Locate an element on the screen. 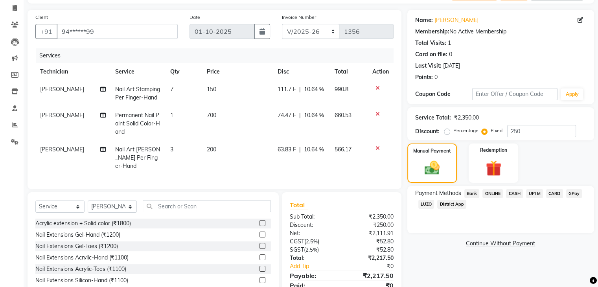  div: Acrylic extension + Solid color (₹1800) is located at coordinates (83, 223).